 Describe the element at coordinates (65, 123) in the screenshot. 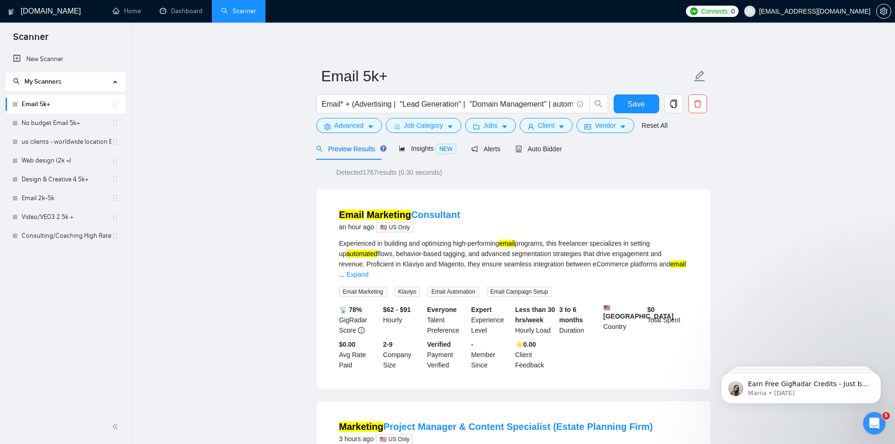

I see `li: No budget Email 5k+` at that location.